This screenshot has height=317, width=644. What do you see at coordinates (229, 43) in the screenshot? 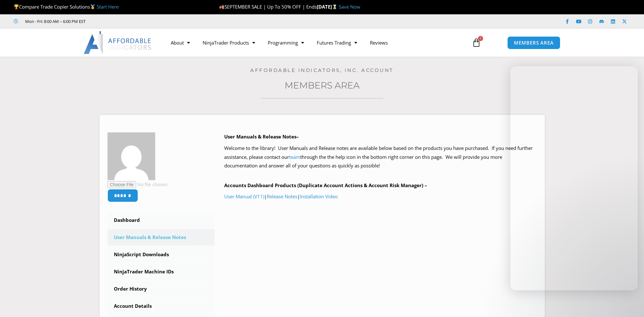
I see `a: NinjaTrader Products` at bounding box center [229, 43].